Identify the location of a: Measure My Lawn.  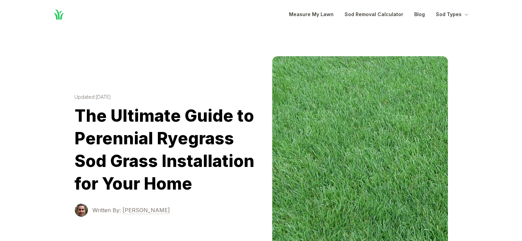
(312, 14).